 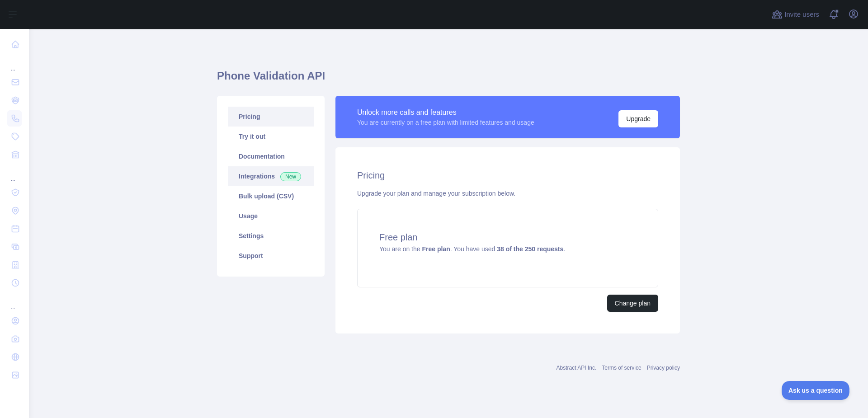 I want to click on span: Invite users, so click(x=802, y=14).